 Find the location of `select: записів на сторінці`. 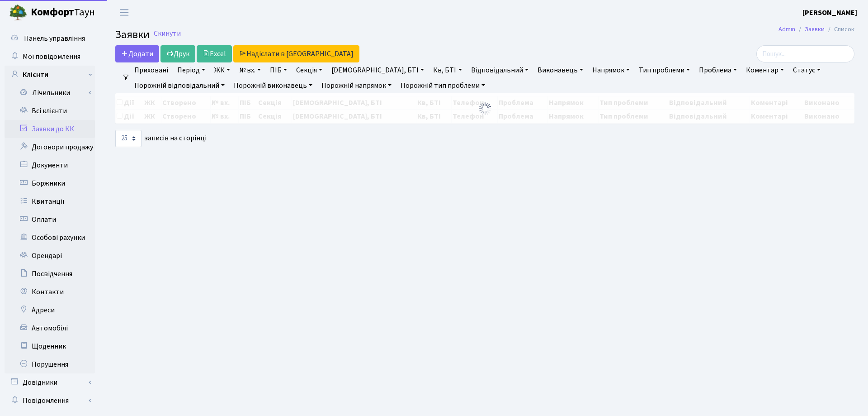

select: записів на сторінці is located at coordinates (128, 139).